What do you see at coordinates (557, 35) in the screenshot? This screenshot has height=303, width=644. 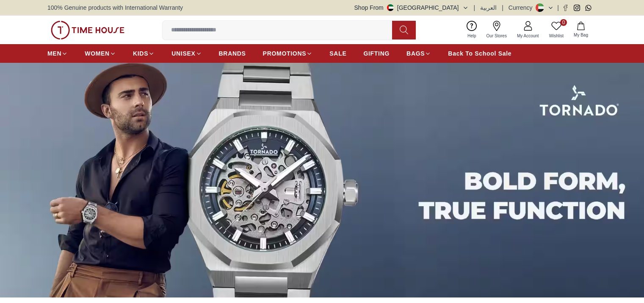 I see `span: Wishlist` at bounding box center [557, 35].